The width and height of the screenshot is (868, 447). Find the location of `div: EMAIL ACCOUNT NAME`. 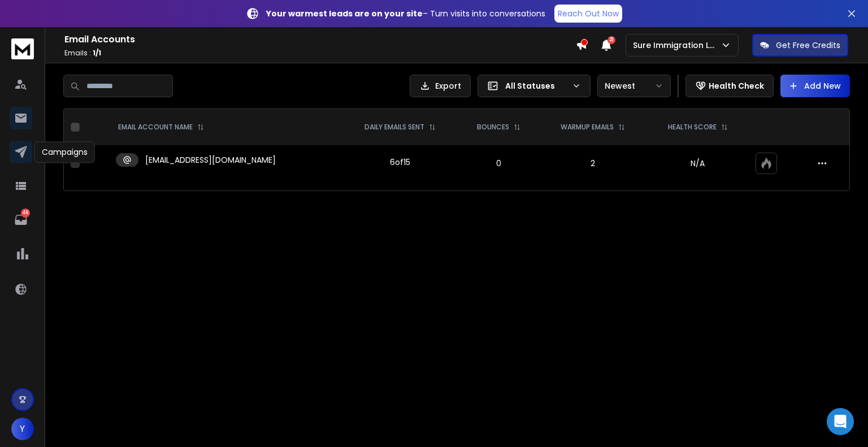

div: EMAIL ACCOUNT NAME is located at coordinates (161, 127).